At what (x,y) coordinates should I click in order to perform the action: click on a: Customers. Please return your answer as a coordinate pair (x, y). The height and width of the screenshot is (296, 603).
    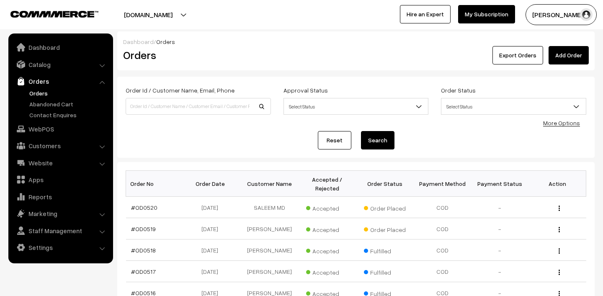
    Looking at the image, I should click on (60, 146).